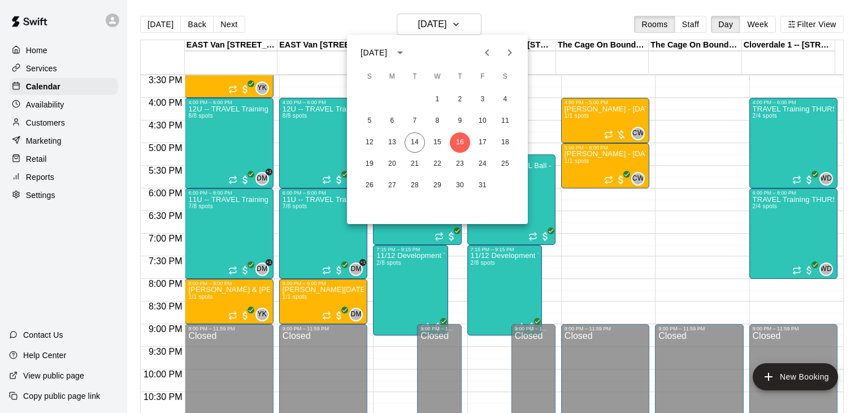 The height and width of the screenshot is (413, 868). What do you see at coordinates (438, 121) in the screenshot?
I see `button: 8` at bounding box center [438, 121].